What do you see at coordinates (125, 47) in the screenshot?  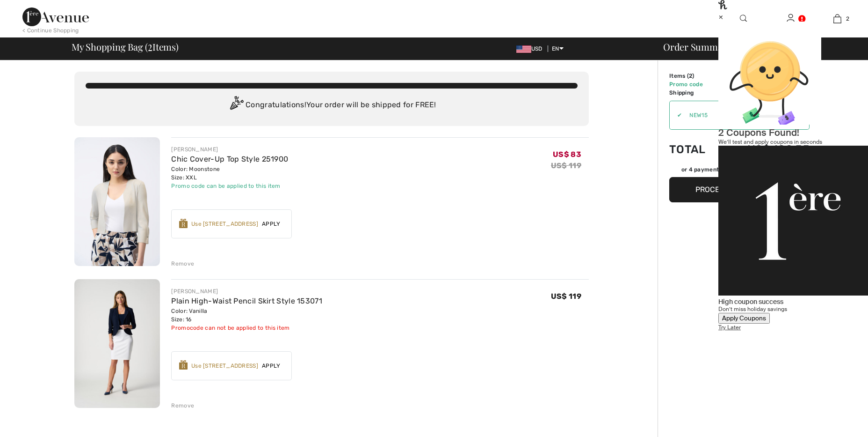 I see `span: My Shopping Bag ( Items)` at bounding box center [125, 47].